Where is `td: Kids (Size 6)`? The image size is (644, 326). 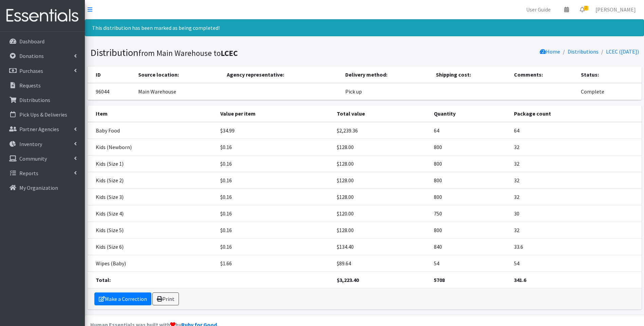
td: Kids (Size 6) is located at coordinates (153, 247).